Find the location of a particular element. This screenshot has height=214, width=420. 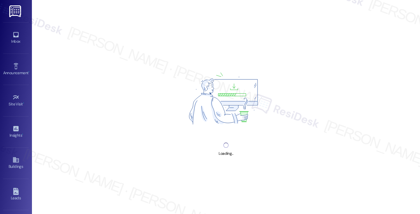

a: Leads is located at coordinates (16, 195).